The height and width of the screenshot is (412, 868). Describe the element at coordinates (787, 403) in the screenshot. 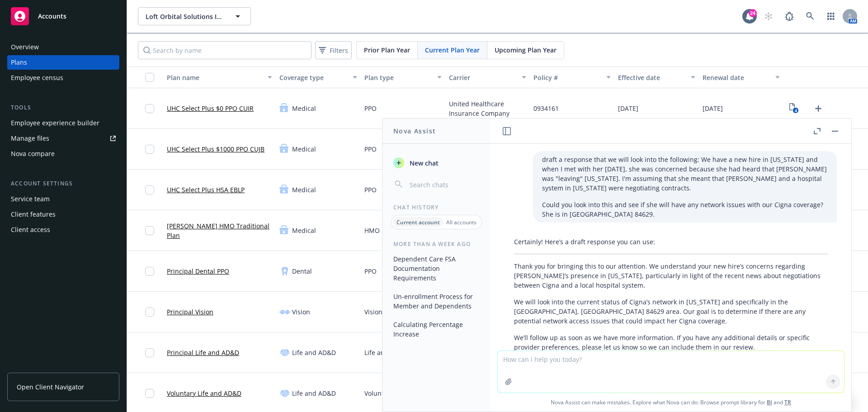

I see `a: TR` at that location.